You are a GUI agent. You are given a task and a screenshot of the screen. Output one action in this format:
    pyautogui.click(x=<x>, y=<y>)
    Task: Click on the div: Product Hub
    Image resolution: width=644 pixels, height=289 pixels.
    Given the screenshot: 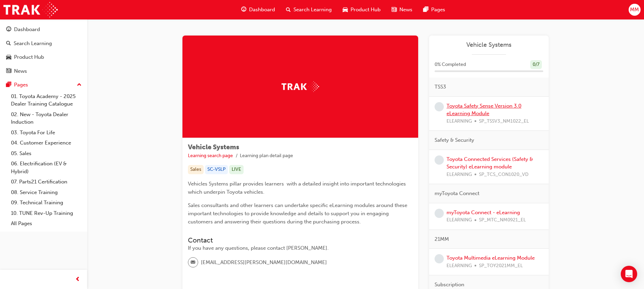 What is the action you would take?
    pyautogui.click(x=29, y=57)
    